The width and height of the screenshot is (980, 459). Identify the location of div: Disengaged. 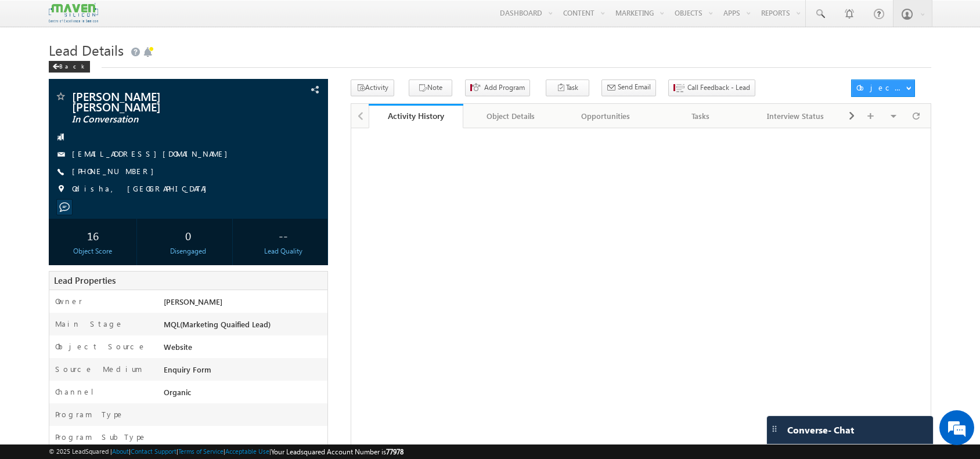
(188, 251).